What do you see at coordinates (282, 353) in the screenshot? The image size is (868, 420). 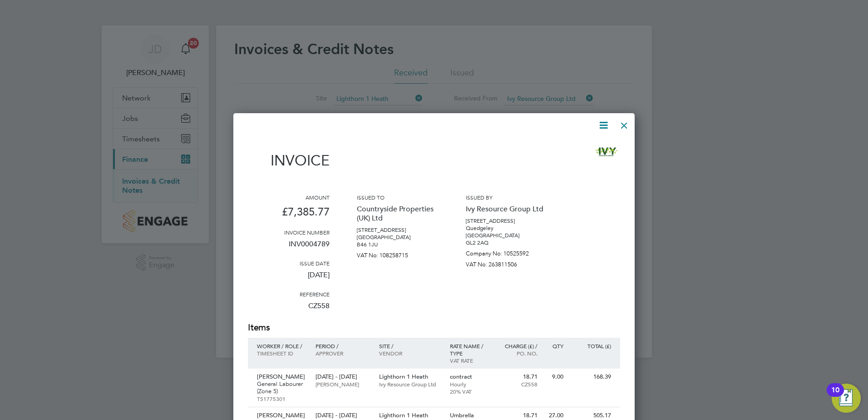 I see `p: Timesheet ID` at bounding box center [282, 353].